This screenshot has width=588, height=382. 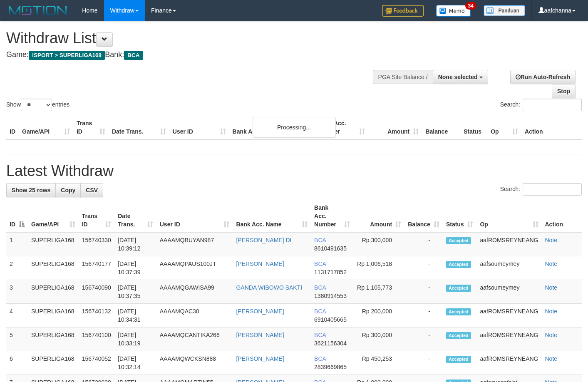 What do you see at coordinates (474, 127) in the screenshot?
I see `th: Status` at bounding box center [474, 127].